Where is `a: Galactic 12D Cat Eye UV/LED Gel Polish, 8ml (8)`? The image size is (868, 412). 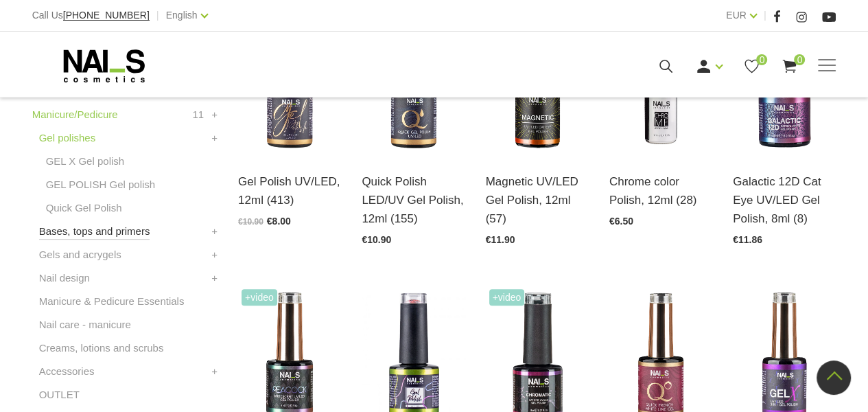 a: Galactic 12D Cat Eye UV/LED Gel Polish, 8ml (8) is located at coordinates (784, 200).